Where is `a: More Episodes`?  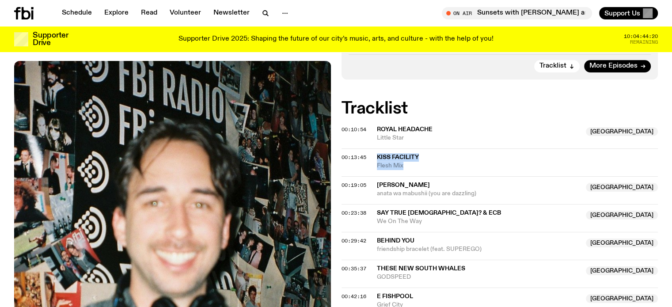 a: More Episodes is located at coordinates (617, 66).